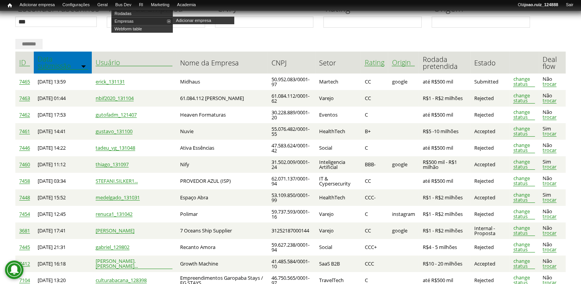 The image size is (581, 284). What do you see at coordinates (292, 62) in the screenshot?
I see `th: CNPJ` at bounding box center [292, 62].